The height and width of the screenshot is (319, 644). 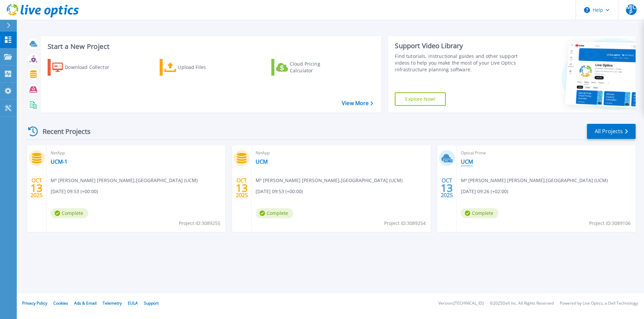 I want to click on a: EULA, so click(x=133, y=303).